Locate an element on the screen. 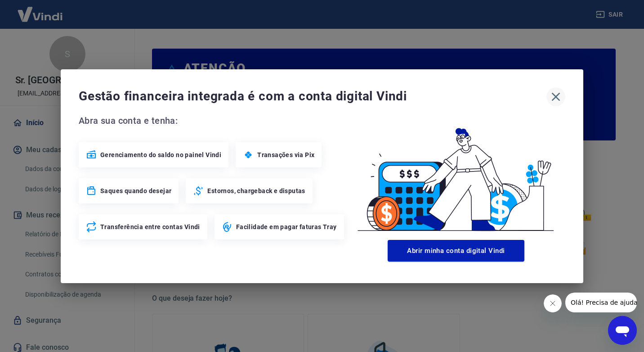 This screenshot has width=644, height=352. span: Gestão financeira integrada é com a conta digital Vindi is located at coordinates (313, 96).